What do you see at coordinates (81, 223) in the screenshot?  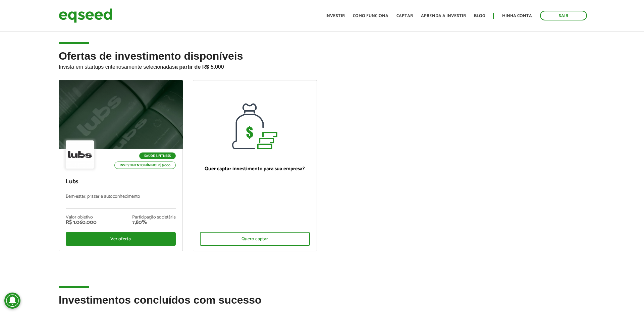 I see `div: R$ 1.060.000` at bounding box center [81, 223].